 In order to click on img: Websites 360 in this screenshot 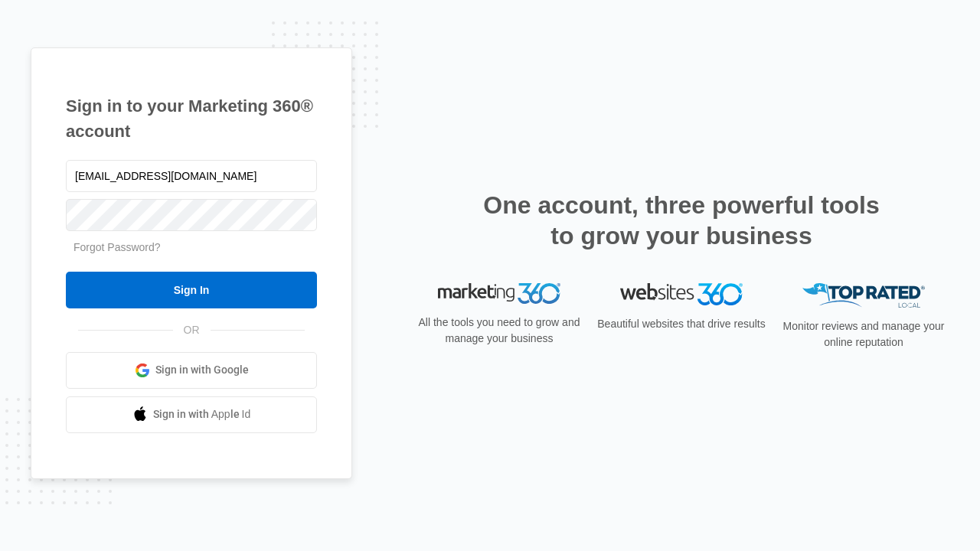, I will do `click(682, 293)`.